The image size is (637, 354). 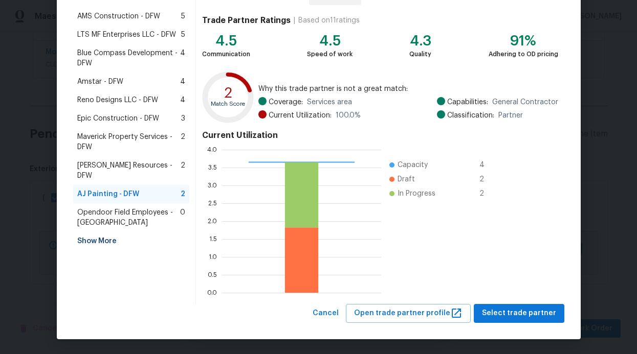 What do you see at coordinates (416, 194) in the screenshot?
I see `span: In Progress` at bounding box center [416, 194].